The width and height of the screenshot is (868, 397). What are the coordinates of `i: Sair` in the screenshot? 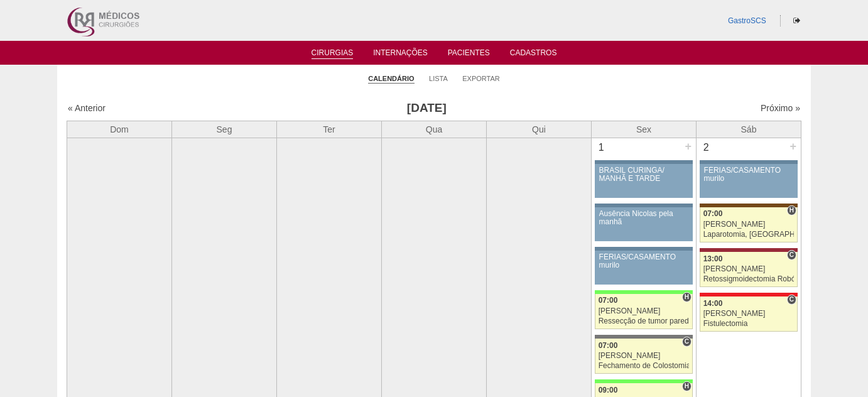 It's located at (796, 21).